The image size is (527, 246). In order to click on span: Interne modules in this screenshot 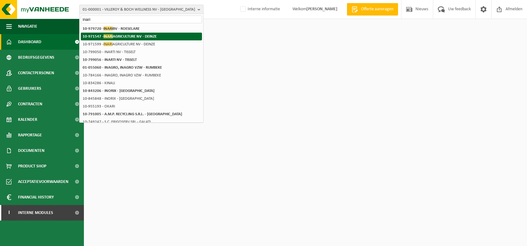, I will do `click(35, 213)`.